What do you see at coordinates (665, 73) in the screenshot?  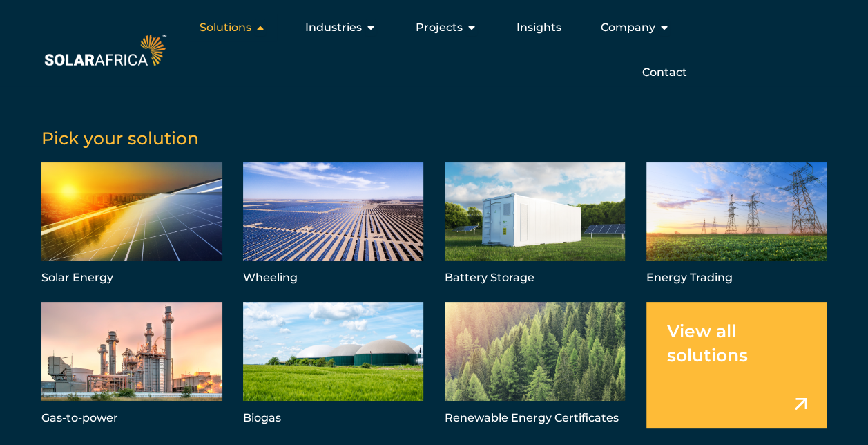 I see `a: Contact` at bounding box center [665, 73].